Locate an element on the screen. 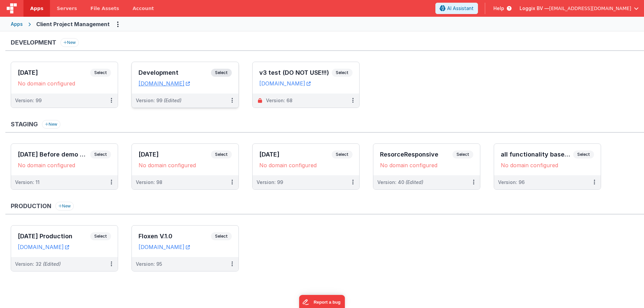  span: Loggix BV — is located at coordinates (534, 8).